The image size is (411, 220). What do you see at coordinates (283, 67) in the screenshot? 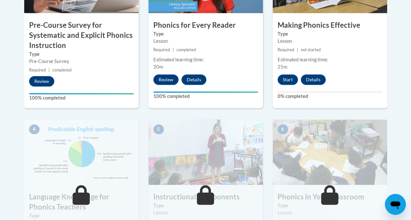
I see `span: 25m` at bounding box center [283, 67].